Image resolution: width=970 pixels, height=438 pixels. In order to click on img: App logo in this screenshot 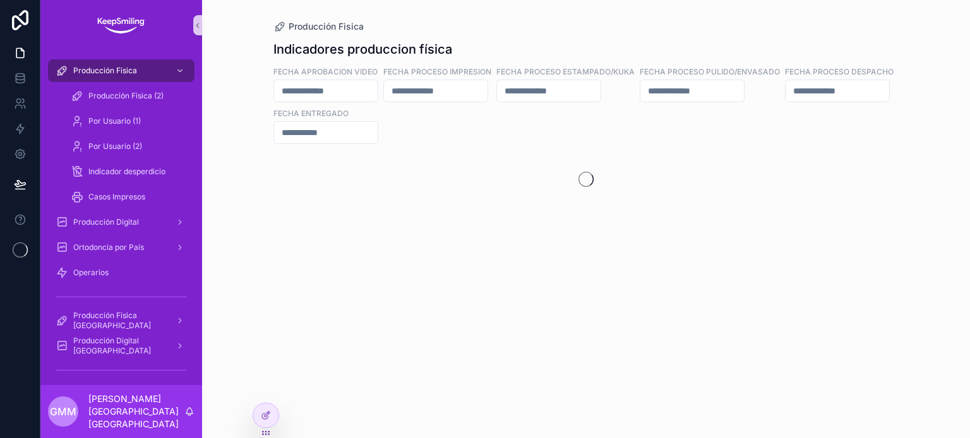, I will do `click(121, 25)`.